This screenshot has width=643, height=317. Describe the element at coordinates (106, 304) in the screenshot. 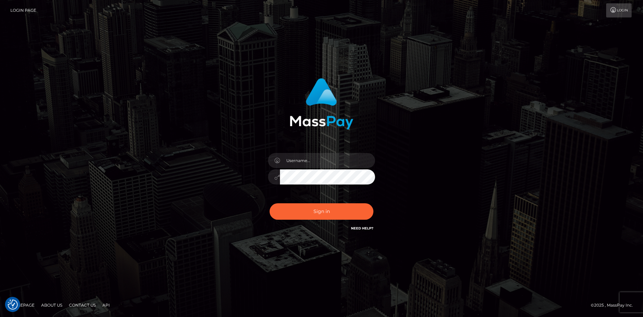

I see `a: API` at that location.